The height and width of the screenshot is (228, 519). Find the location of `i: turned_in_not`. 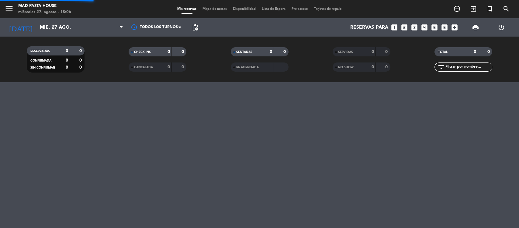

i: turned_in_not is located at coordinates (490, 9).